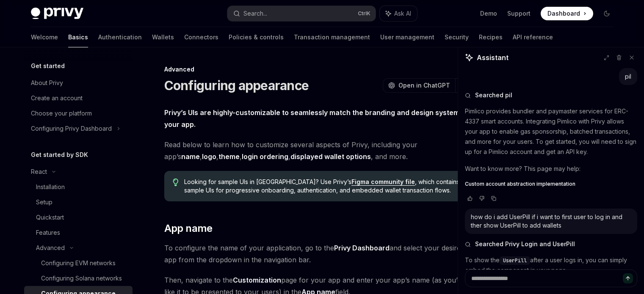  What do you see at coordinates (209, 156) in the screenshot?
I see `a: logo` at bounding box center [209, 156].